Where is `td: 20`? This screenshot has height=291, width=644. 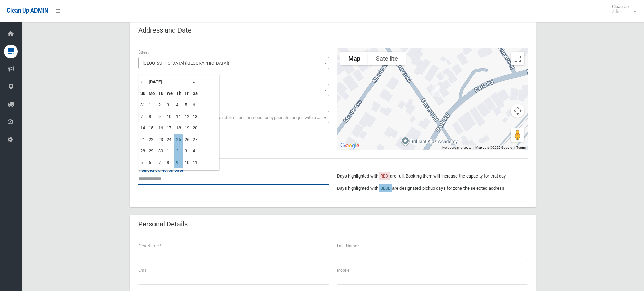
td: 20 is located at coordinates (195, 128).